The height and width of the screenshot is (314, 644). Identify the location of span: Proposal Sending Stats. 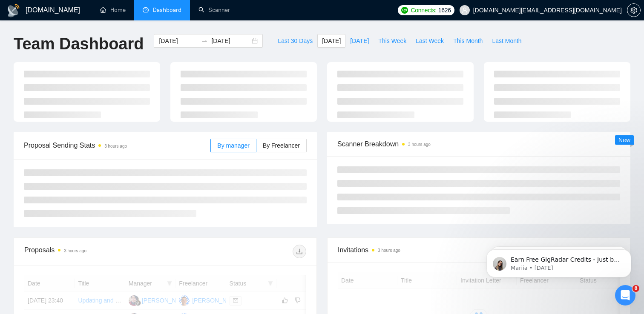
(117, 145).